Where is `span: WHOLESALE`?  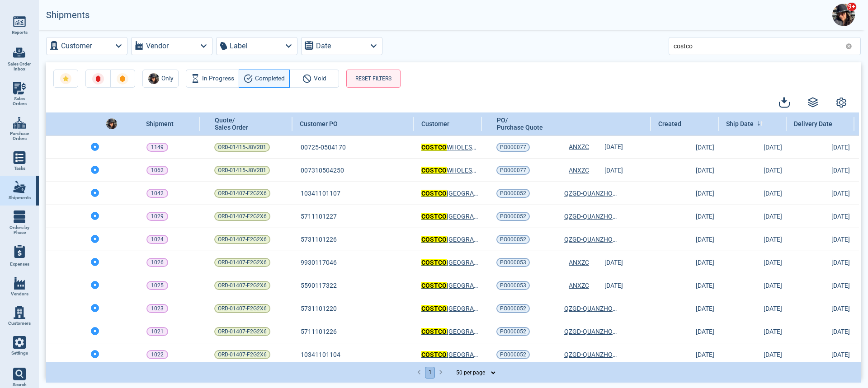 span: WHOLESALE is located at coordinates (450, 147).